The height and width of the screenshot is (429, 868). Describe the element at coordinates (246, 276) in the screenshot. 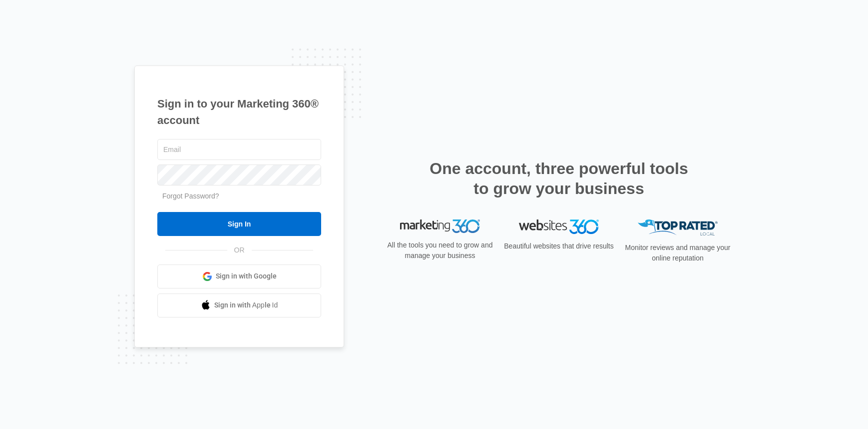

I see `span: Sign in with Google` at that location.